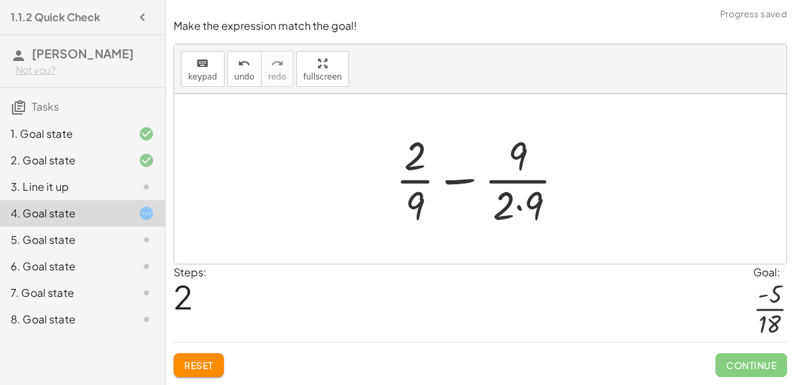  I want to click on div: 2. Goal state, so click(64, 160).